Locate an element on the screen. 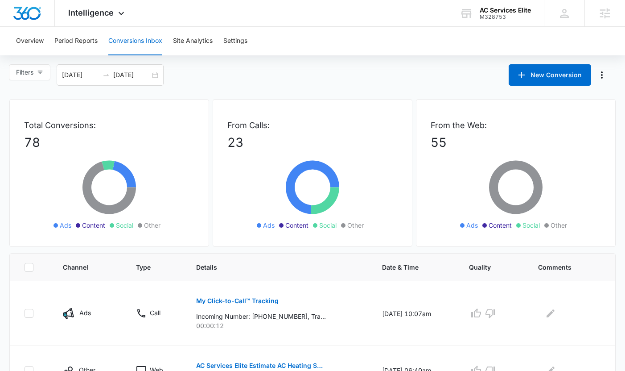  p: 23 is located at coordinates (313, 142).